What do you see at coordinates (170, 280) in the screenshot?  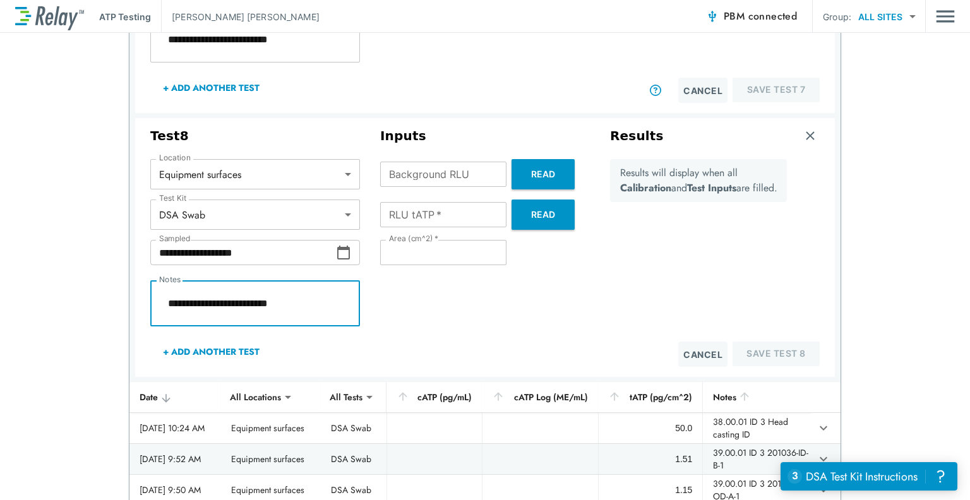 I see `label: Notes` at bounding box center [170, 280].